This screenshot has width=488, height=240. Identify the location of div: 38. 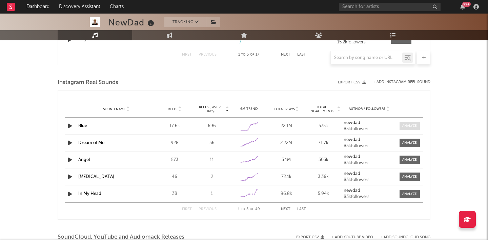
(174, 194).